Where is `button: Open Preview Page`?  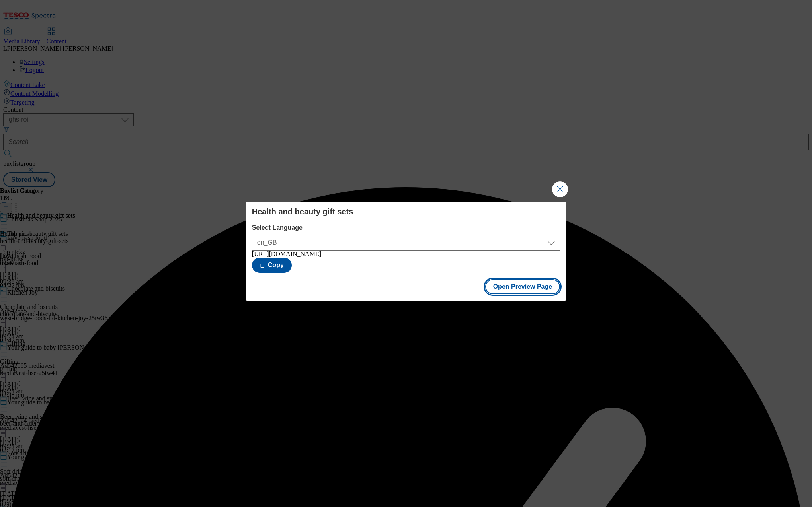 button: Open Preview Page is located at coordinates (523, 287).